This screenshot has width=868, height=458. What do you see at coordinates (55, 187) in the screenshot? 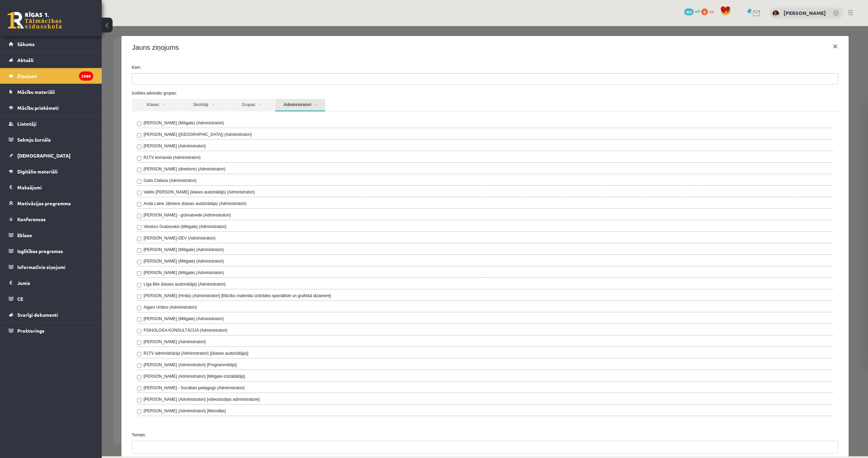
I see `legend: Maksājumi` at bounding box center [55, 187].